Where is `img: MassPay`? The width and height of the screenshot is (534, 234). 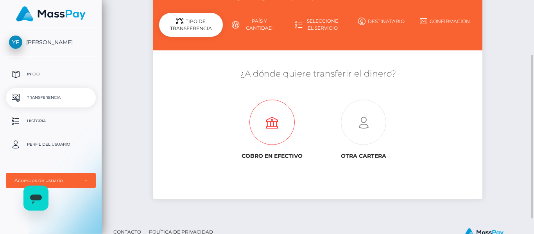 img: MassPay is located at coordinates (51, 14).